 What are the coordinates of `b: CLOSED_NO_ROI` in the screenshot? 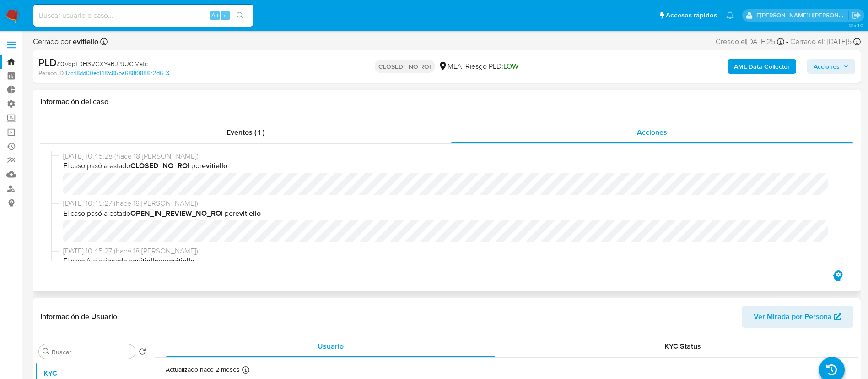 It's located at (160, 165).